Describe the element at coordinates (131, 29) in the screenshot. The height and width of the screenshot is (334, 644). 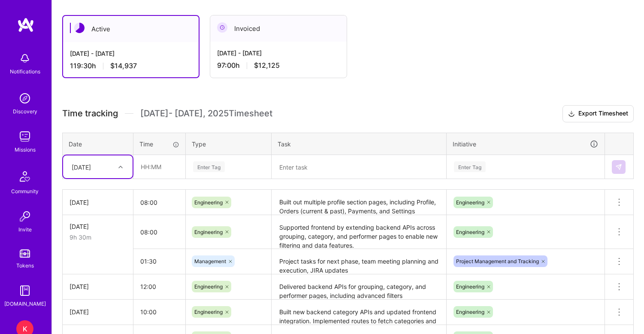
I see `div: Active` at that location.